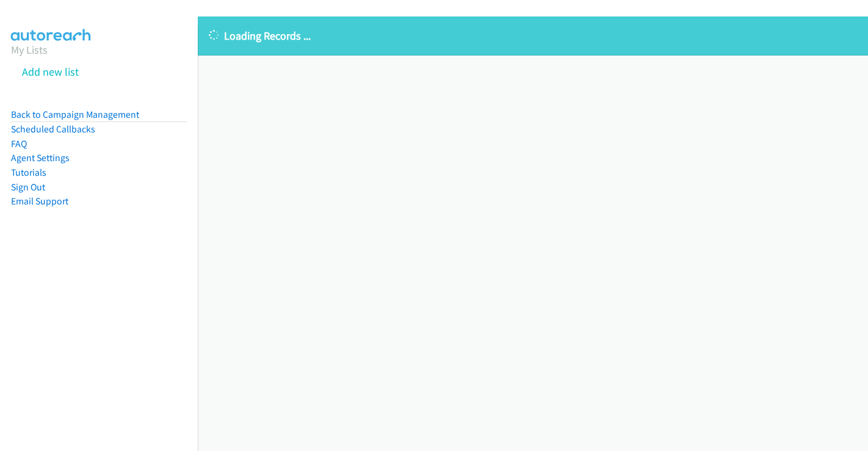 The height and width of the screenshot is (451, 868). What do you see at coordinates (50, 71) in the screenshot?
I see `a: Add new list` at bounding box center [50, 71].